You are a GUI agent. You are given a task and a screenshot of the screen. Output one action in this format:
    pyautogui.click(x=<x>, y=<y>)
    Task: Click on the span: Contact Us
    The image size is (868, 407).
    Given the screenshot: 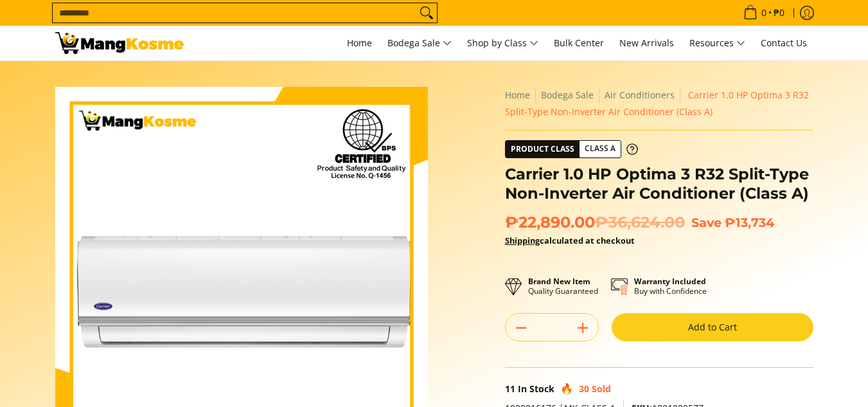 What is the action you would take?
    pyautogui.click(x=784, y=42)
    